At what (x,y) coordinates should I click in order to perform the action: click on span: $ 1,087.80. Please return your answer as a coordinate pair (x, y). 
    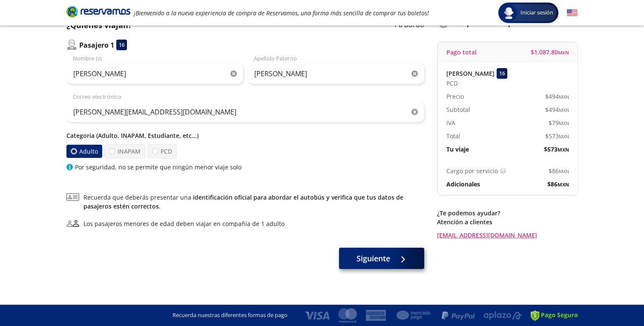
    Looking at the image, I should click on (550, 52).